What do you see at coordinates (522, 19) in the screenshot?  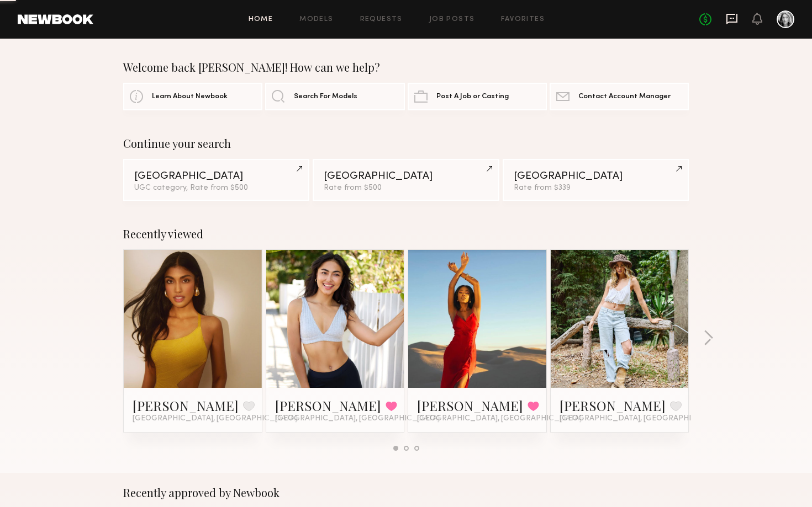 I see `a: Favorites` at bounding box center [522, 19].